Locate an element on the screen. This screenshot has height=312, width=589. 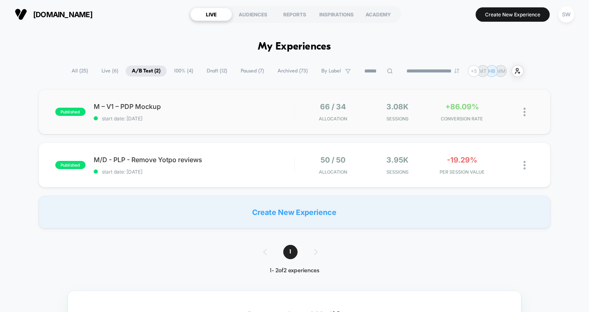
div: SW is located at coordinates (566, 14).